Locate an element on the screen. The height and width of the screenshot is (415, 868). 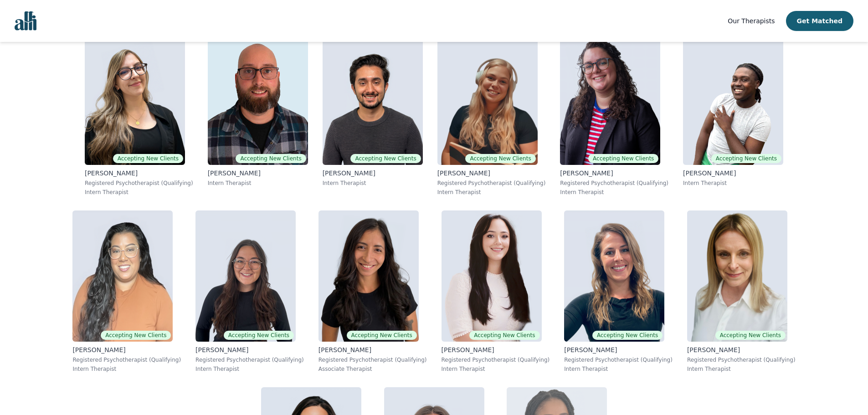
span: Our Therapists is located at coordinates (751, 21).